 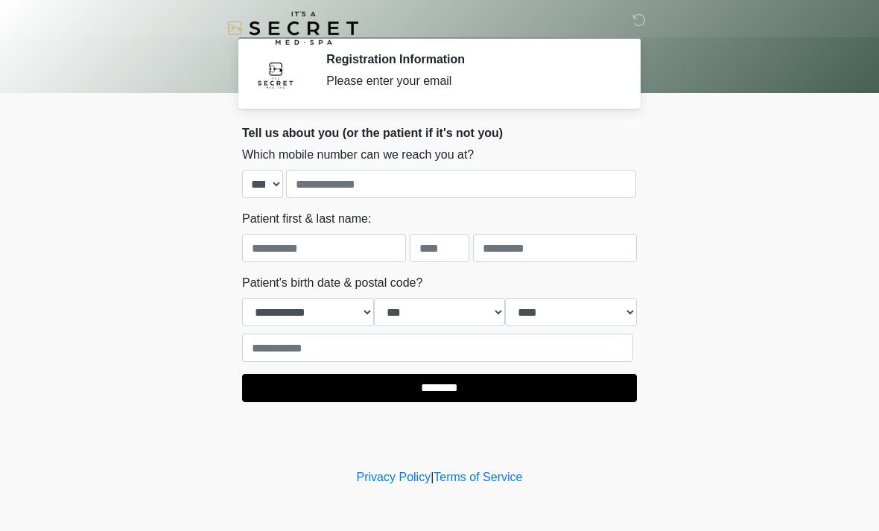 I want to click on a: Terms of Service, so click(x=477, y=477).